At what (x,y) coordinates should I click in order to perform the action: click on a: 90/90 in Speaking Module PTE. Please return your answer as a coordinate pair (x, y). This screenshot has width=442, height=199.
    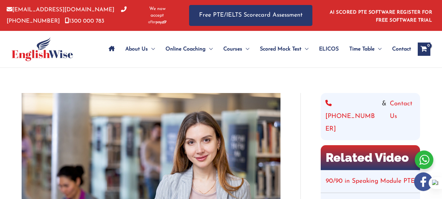
    Looking at the image, I should click on (370, 181).